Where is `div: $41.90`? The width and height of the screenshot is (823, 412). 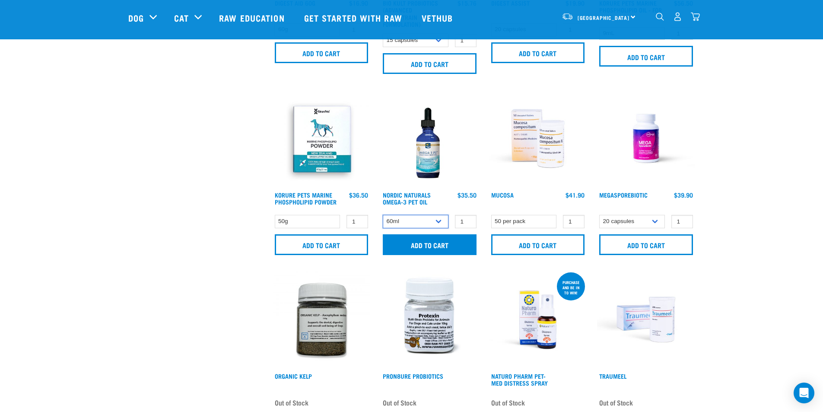 div: $41.90 is located at coordinates (575, 195).